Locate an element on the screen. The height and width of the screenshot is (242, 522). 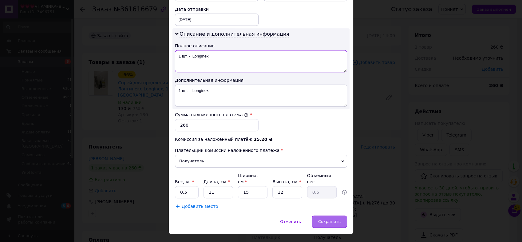
div: Дата отправки is located at coordinates (217, 9).